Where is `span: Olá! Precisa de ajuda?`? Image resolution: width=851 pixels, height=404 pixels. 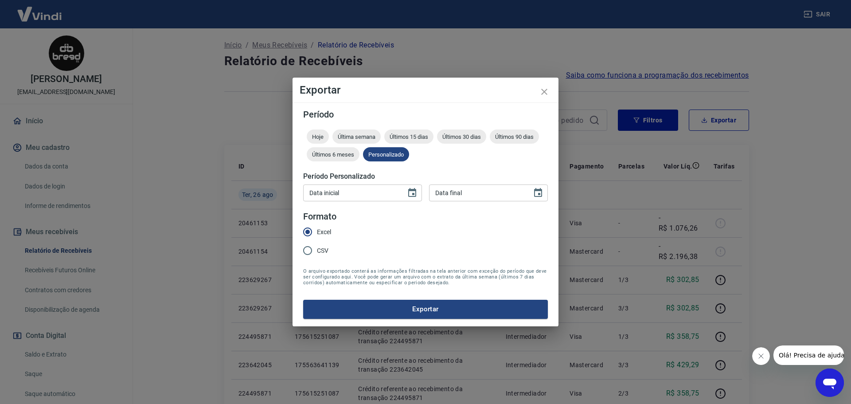
span: Olá! Precisa de ajuda? is located at coordinates (40, 10).